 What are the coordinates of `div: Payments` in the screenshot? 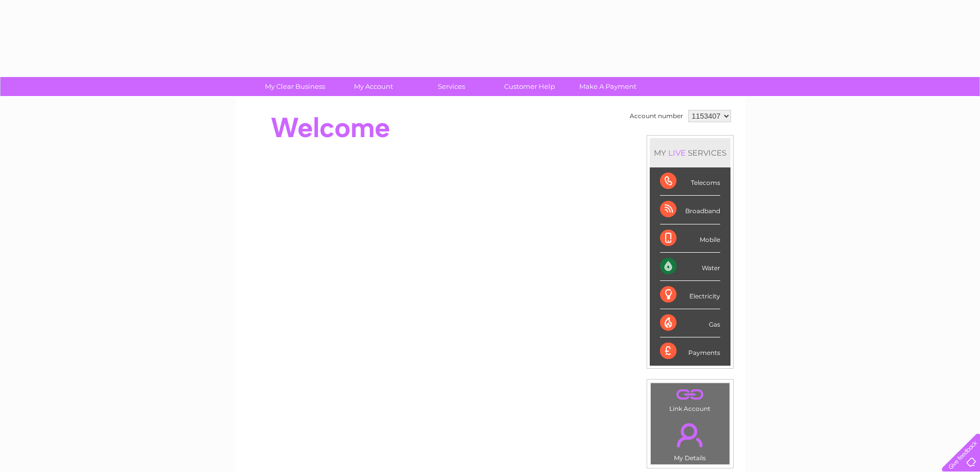 It's located at (690, 352).